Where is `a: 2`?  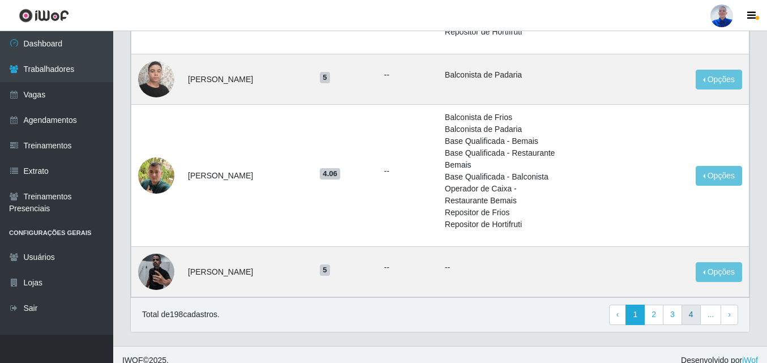 a: 2 is located at coordinates (654, 315).